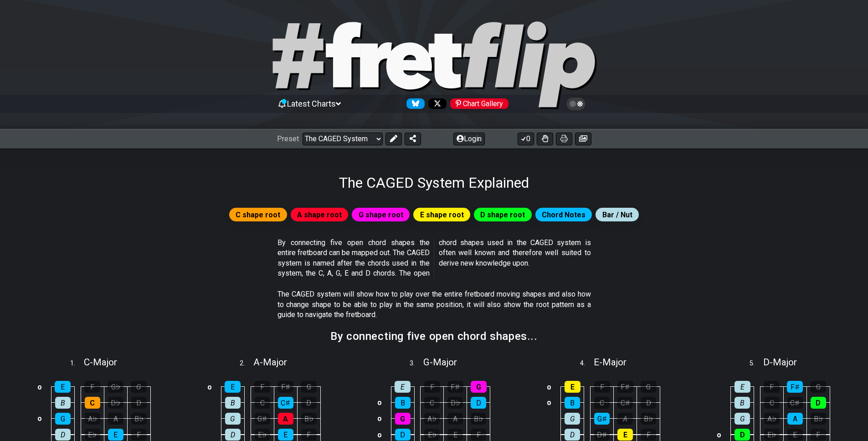 The width and height of the screenshot is (868, 441). Describe the element at coordinates (416, 364) in the screenshot. I see `span: 3 .` at that location.